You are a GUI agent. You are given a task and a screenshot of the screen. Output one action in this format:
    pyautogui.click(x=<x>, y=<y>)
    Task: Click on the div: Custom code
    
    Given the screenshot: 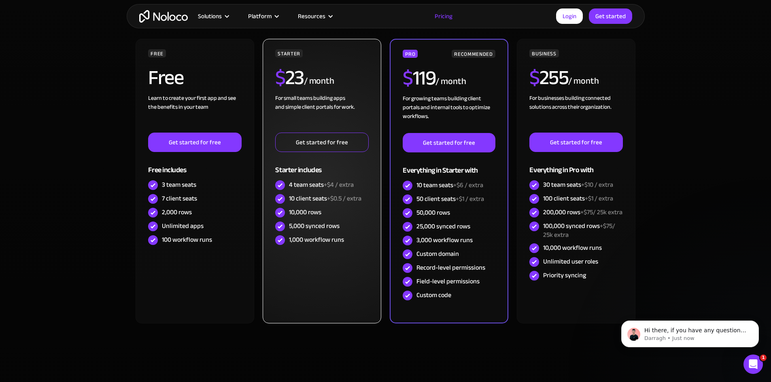 What is the action you would take?
    pyautogui.click(x=434, y=295)
    